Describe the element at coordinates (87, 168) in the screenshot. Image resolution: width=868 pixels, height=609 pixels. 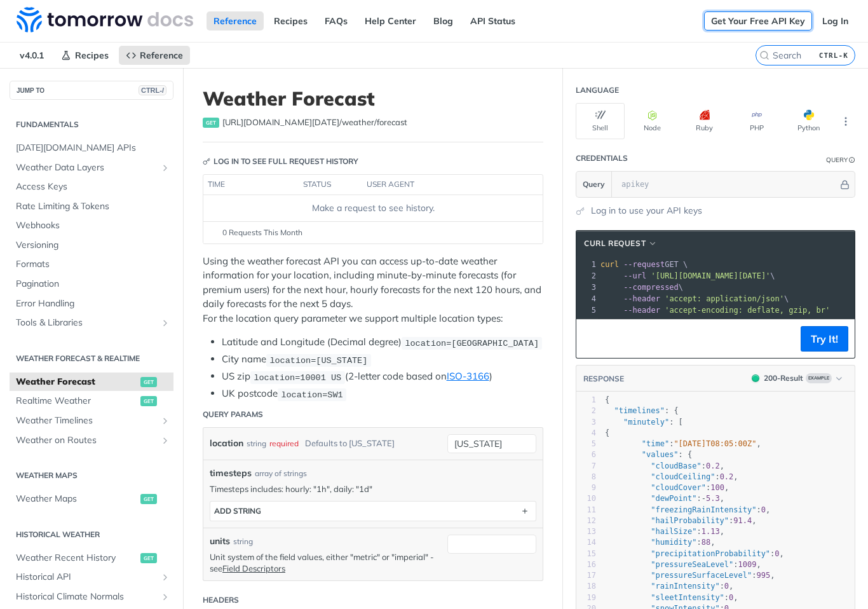
I see `span: Weather Data Layers` at that location.